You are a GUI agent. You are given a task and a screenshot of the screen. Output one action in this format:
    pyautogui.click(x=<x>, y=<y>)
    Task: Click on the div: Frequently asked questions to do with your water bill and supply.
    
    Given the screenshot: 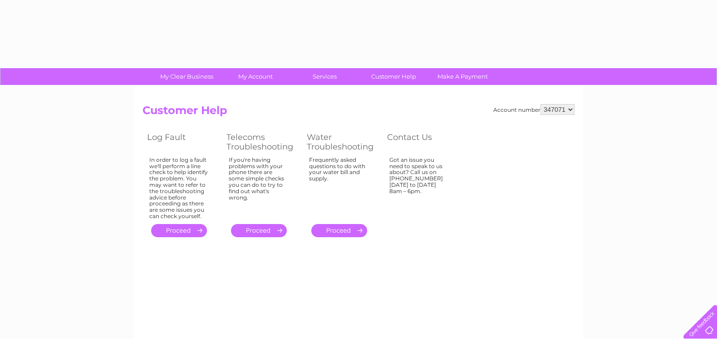 What is the action you would take?
    pyautogui.click(x=339, y=186)
    